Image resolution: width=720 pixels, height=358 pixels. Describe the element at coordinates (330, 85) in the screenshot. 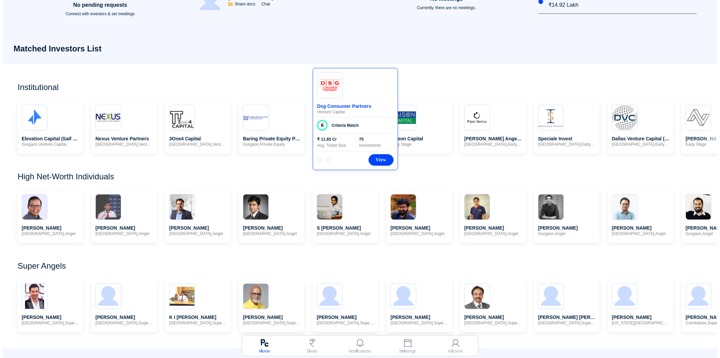

I see `img: dsgconsumer.png` at that location.